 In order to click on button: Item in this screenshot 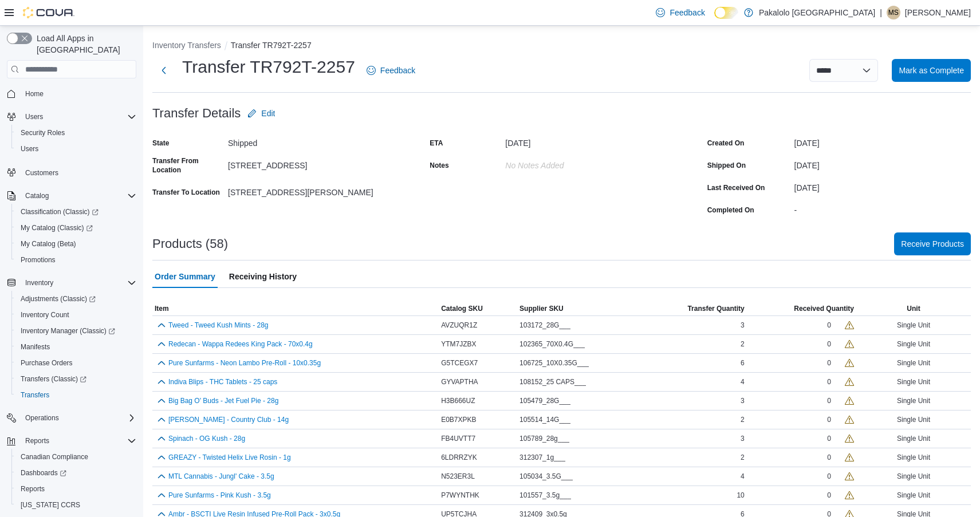, I will do `click(295, 308)`.